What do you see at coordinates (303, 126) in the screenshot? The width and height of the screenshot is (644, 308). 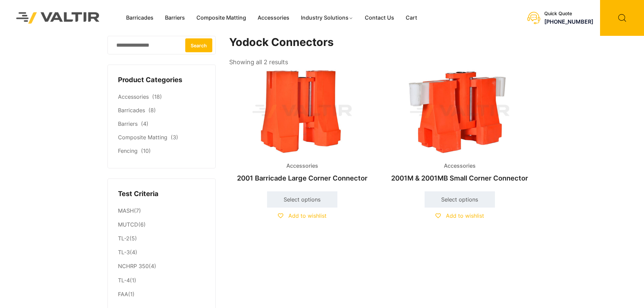 I see `a: Accessories2001 Barricade Large Corner Connector` at bounding box center [303, 126].